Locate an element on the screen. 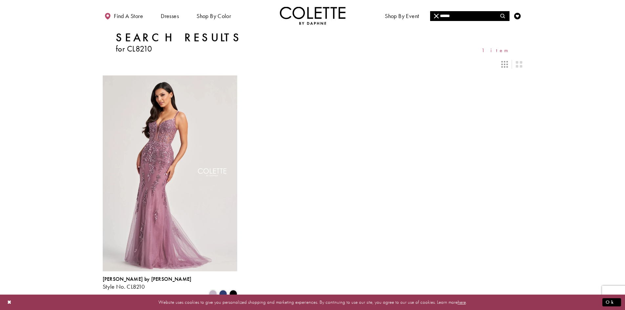  button: Close Search is located at coordinates (436, 16).